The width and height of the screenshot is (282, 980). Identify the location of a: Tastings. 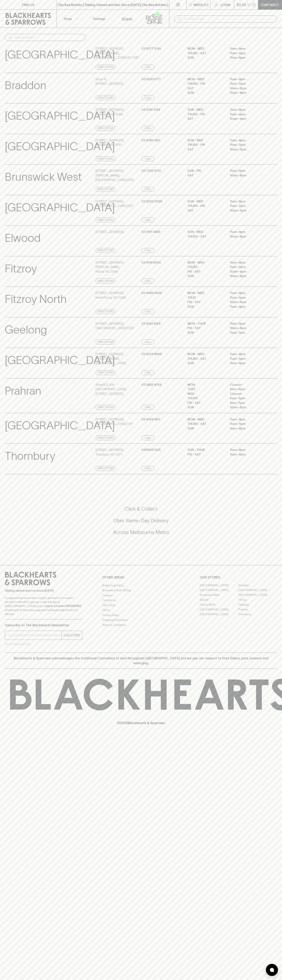
(99, 18).